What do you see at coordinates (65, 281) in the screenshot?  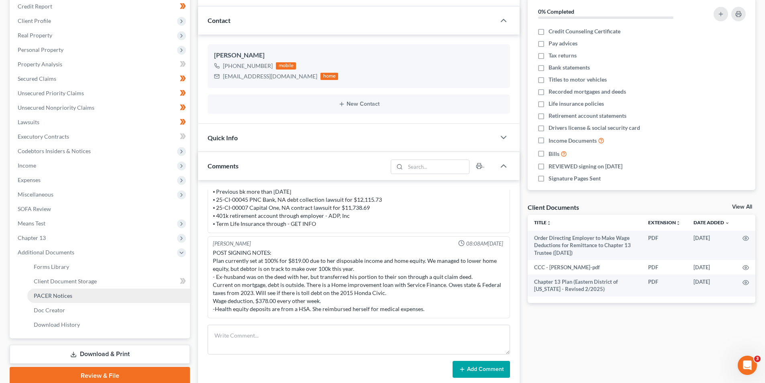 I see `span: Client Document Storage` at bounding box center [65, 281].